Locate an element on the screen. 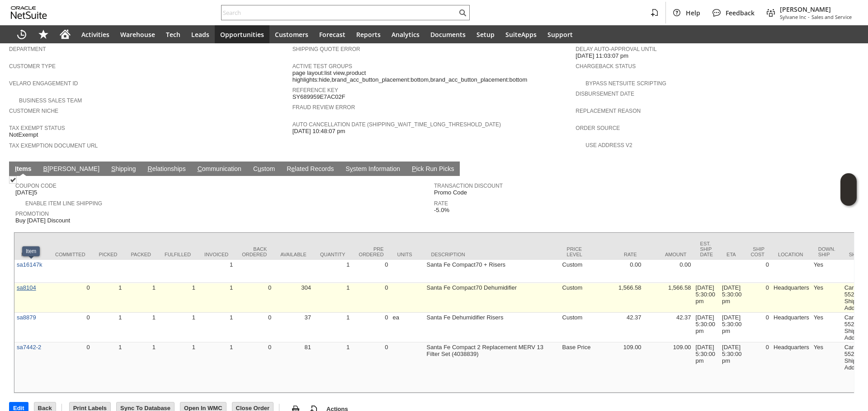 The image size is (868, 411). a: Documents is located at coordinates (448, 35).